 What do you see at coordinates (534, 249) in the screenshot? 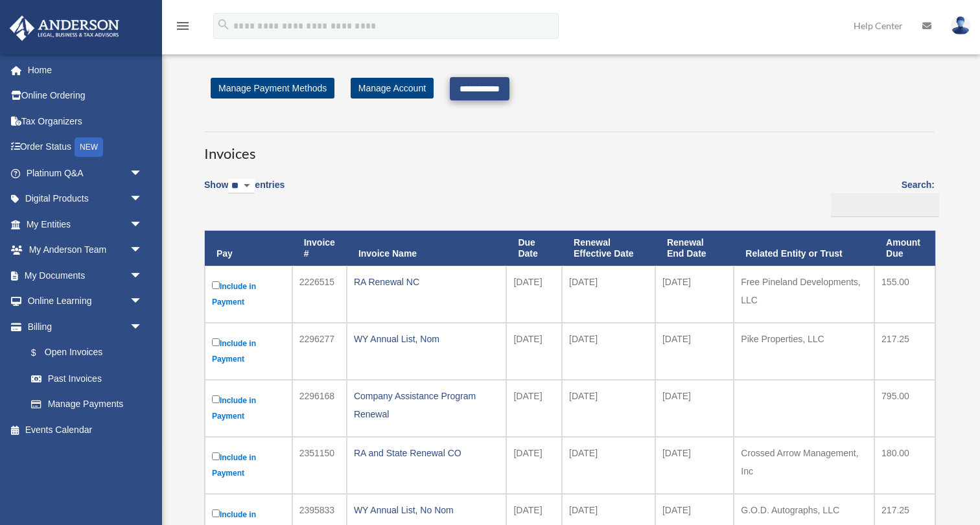
I see `th: Due Date: activate to sort column ascending` at bounding box center [534, 249].